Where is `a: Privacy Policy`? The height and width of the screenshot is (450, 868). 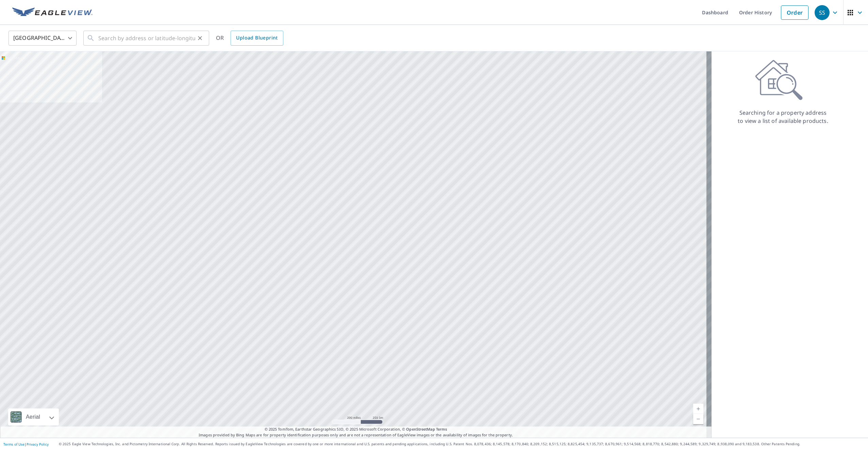 a: Privacy Policy is located at coordinates (38, 444).